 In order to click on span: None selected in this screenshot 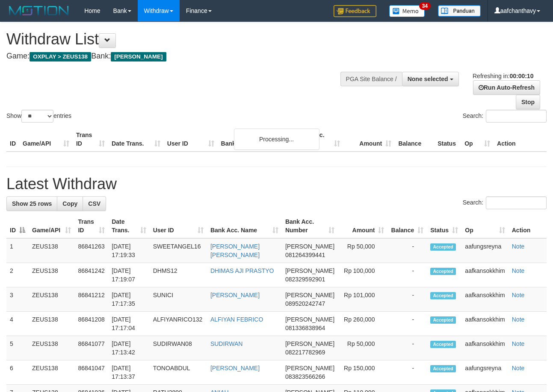, I will do `click(428, 79)`.